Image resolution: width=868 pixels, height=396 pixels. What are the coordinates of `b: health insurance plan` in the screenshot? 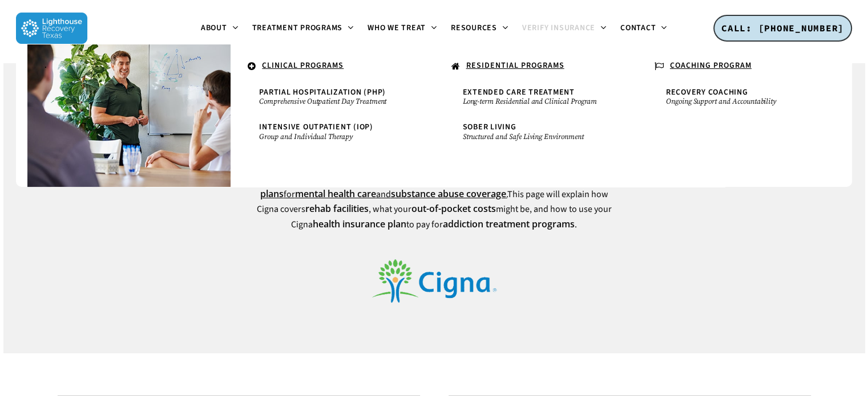 It's located at (359, 224).